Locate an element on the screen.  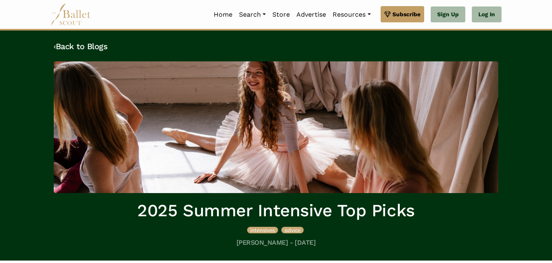
a: Search is located at coordinates (252, 15).